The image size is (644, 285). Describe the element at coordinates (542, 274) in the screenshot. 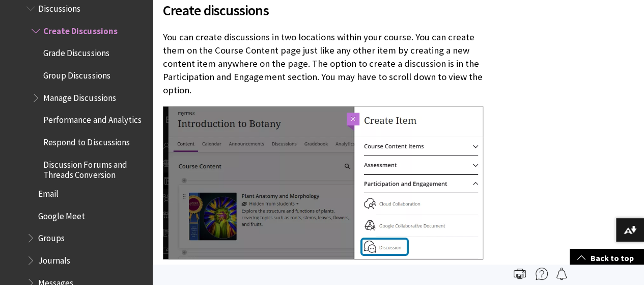

I see `img: More help` at that location.